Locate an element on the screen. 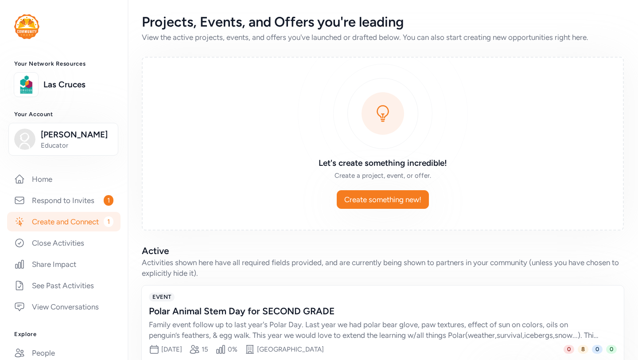 The width and height of the screenshot is (638, 360). a: Share Impact is located at coordinates (64, 264).